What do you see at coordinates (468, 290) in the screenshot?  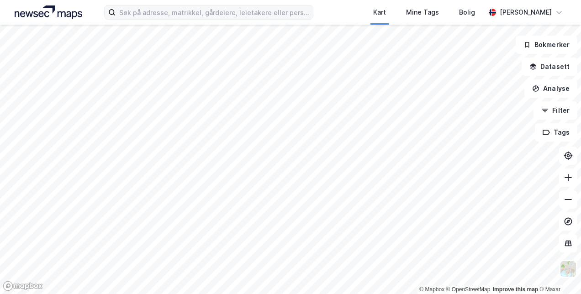 I see `a: OpenStreetMap` at bounding box center [468, 290].